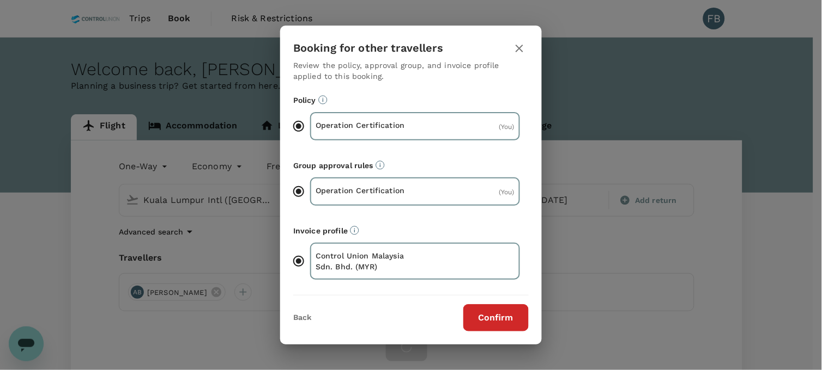 This screenshot has width=822, height=370. What do you see at coordinates (323, 100) in the screenshot?
I see `svg: Booking restrictions are based on the selected travel policy.` at bounding box center [323, 100].